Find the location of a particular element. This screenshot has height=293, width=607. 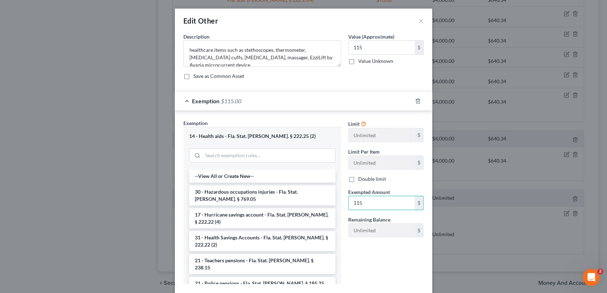

label: Value Unknown is located at coordinates (376, 61).